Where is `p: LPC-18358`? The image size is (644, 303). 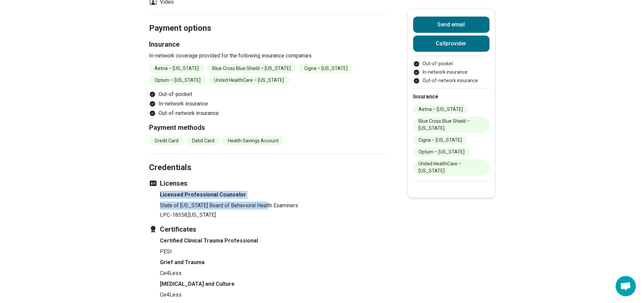
p: LPC-18358 is located at coordinates (273, 215).